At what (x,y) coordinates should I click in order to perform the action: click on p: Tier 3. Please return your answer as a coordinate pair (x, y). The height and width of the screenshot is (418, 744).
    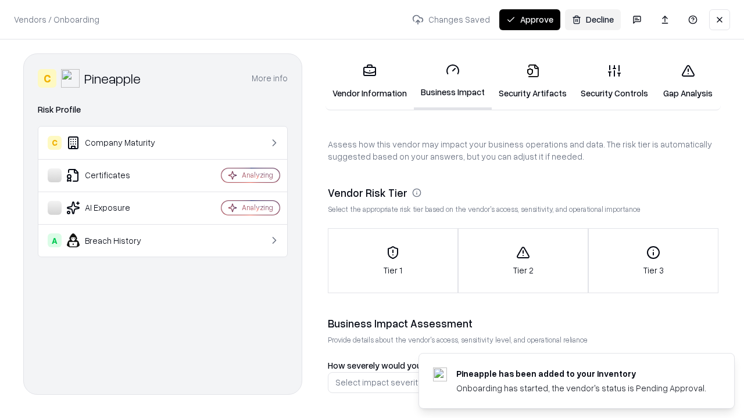
    Looking at the image, I should click on (653, 270).